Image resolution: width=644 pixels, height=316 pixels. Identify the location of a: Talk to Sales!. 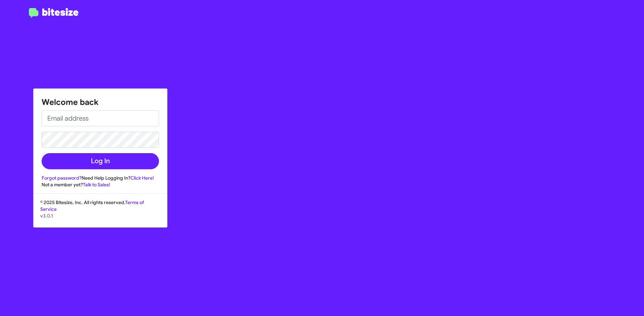
(96, 185).